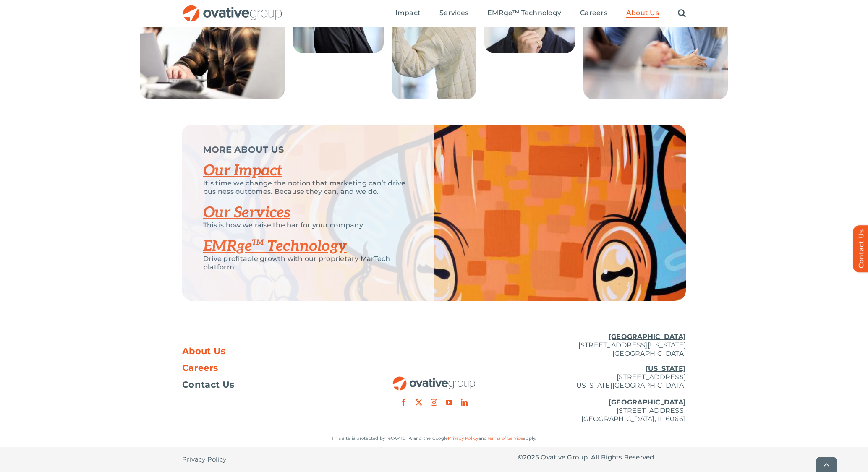 This screenshot has width=868, height=472. Describe the element at coordinates (204, 459) in the screenshot. I see `span: Privacy Policy` at that location.